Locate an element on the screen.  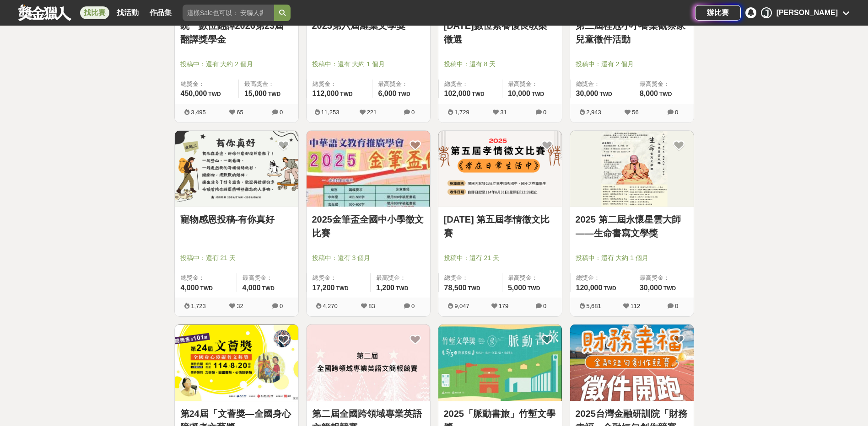
span: 17,200 is located at coordinates (324, 288).